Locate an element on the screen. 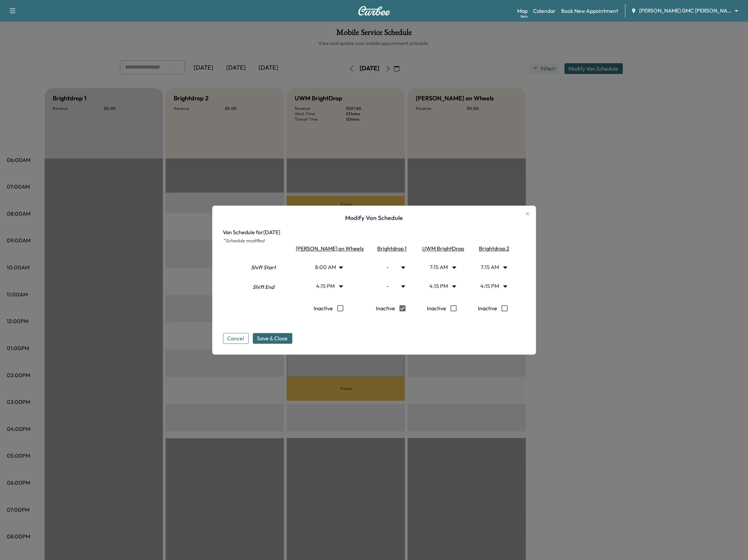  p: Schedule modified is located at coordinates (374, 240).